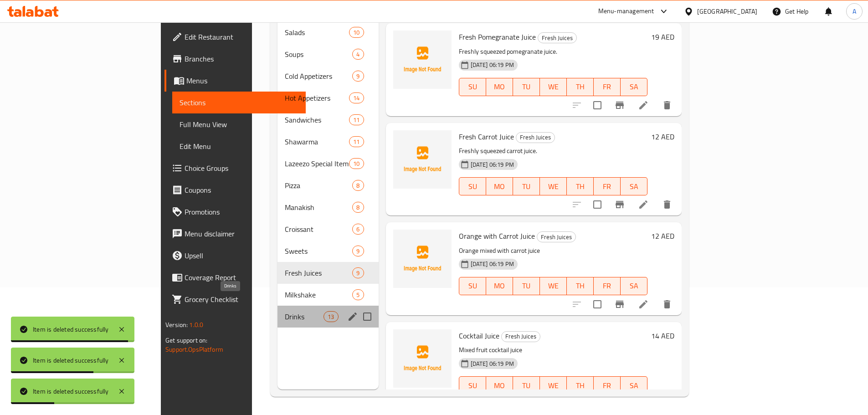 The height and width of the screenshot is (415, 868). I want to click on span: 1.0.0, so click(196, 324).